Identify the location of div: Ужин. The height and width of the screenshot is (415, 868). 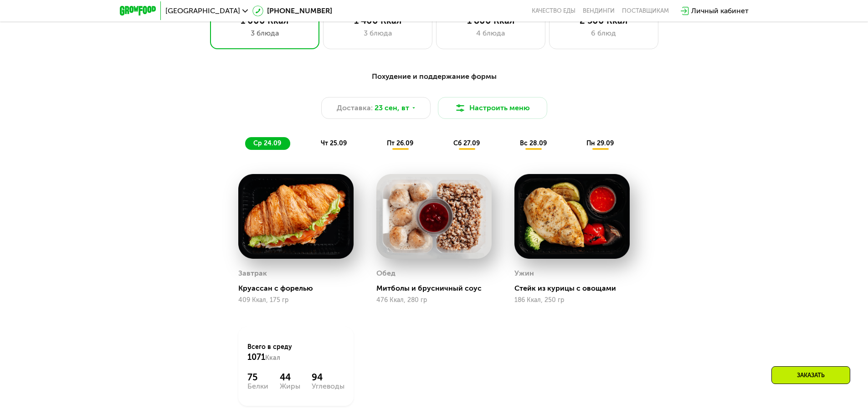
(524, 273).